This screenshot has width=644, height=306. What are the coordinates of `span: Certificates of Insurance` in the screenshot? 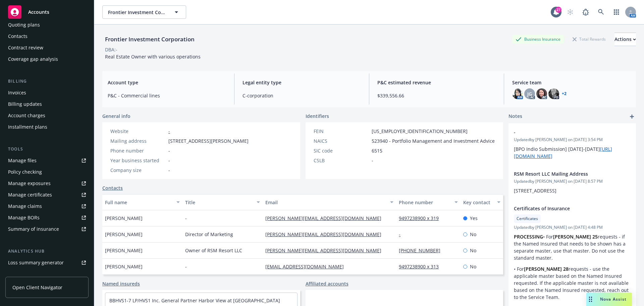 It's located at (564, 208).